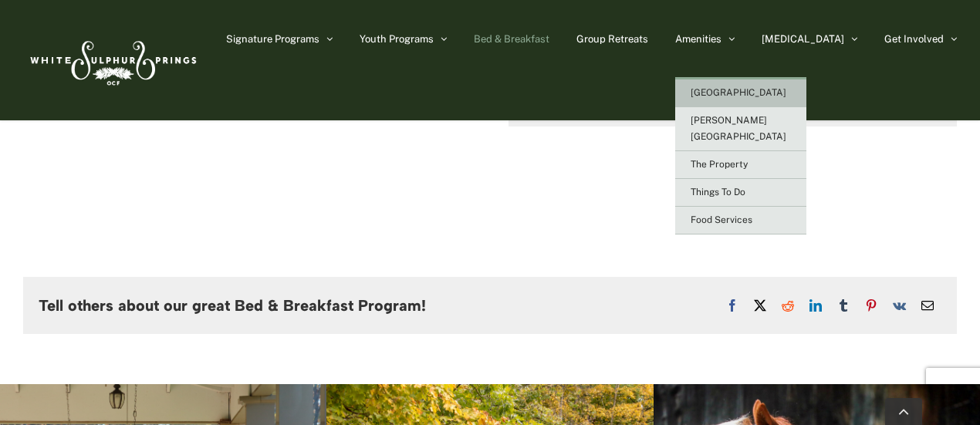 This screenshot has width=980, height=425. Describe the element at coordinates (112, 60) in the screenshot. I see `img: White Sulphur Springs Logo` at that location.